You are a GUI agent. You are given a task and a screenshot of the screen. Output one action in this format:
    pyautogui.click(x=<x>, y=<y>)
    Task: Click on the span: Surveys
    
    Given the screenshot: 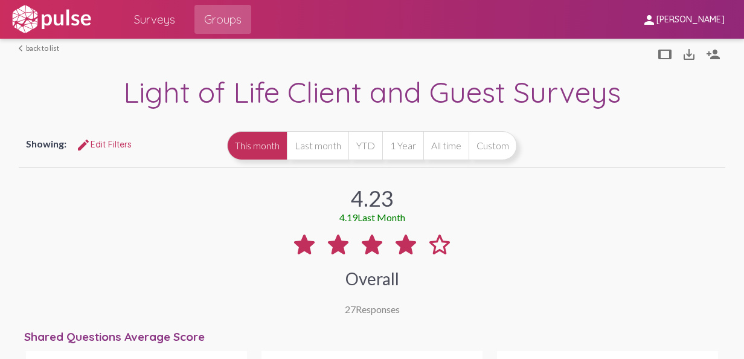 What is the action you would take?
    pyautogui.click(x=155, y=19)
    